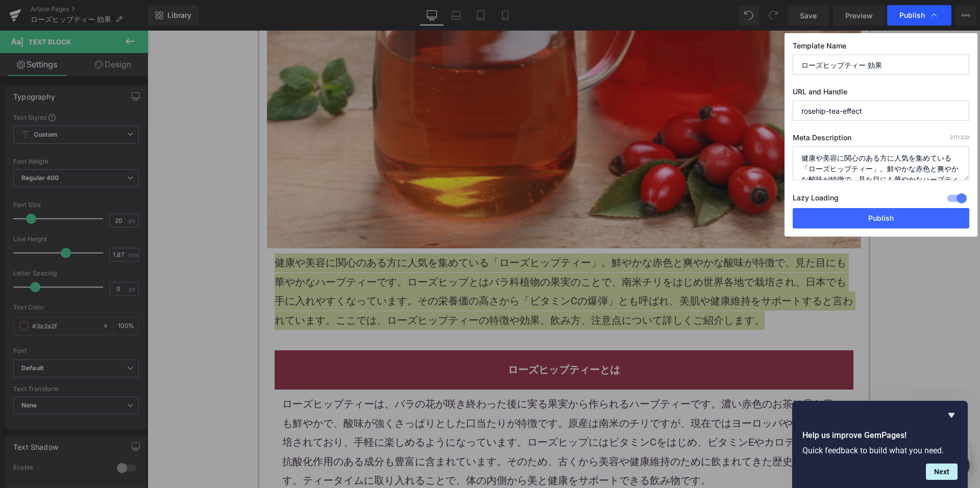  What do you see at coordinates (912, 15) in the screenshot?
I see `span: Publish` at bounding box center [912, 15].